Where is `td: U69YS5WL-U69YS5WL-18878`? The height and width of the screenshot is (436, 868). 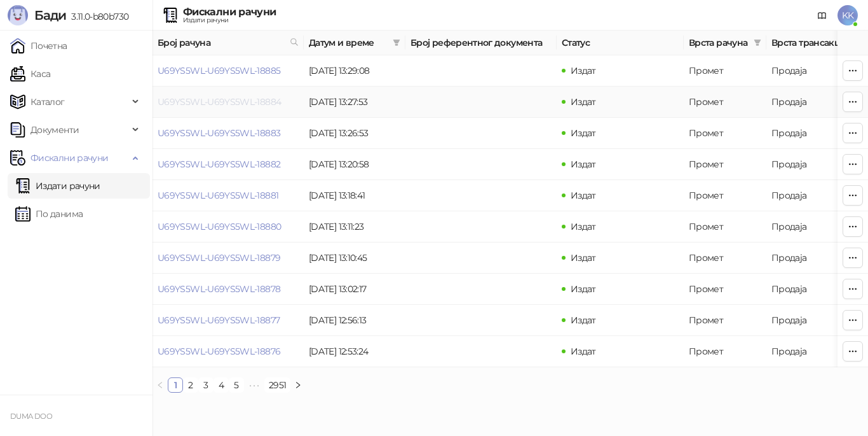
td: U69YS5WL-U69YS5WL-18878 is located at coordinates (228, 289).